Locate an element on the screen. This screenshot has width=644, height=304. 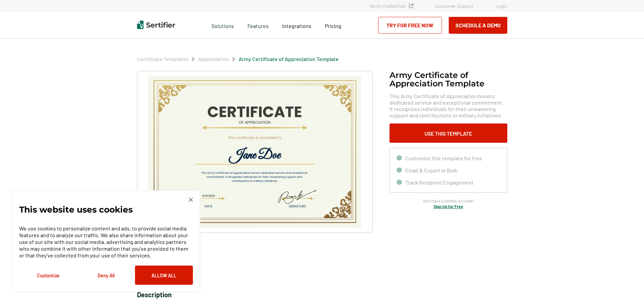
button: Allow All is located at coordinates (164, 275).